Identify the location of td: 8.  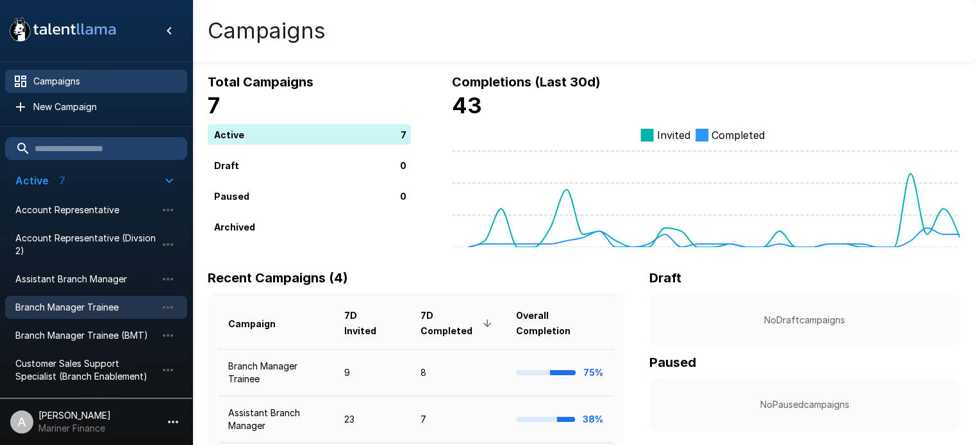
(458, 372).